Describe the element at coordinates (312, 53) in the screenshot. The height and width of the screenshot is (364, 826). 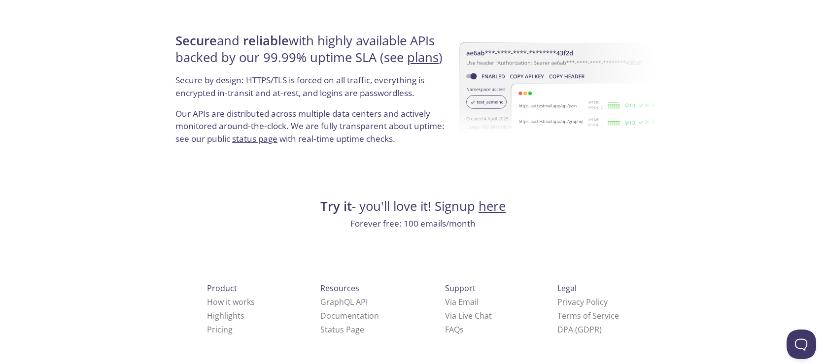
I see `h4: and with highly available APIs backed by our 99.99% uptime SLA (see )` at that location.